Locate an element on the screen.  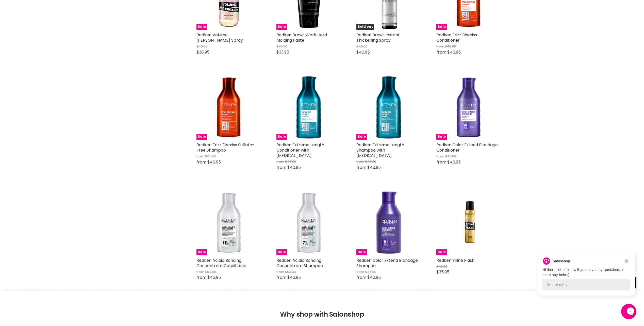
h3: Salonshop is located at coordinates (28, 10).